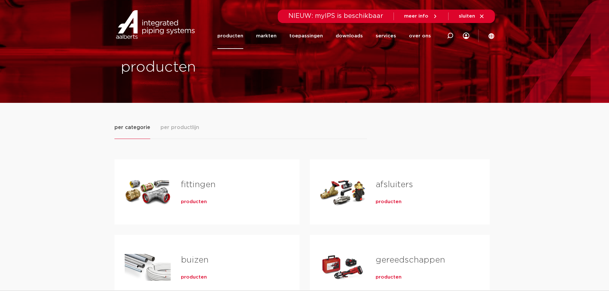 Image resolution: width=609 pixels, height=291 pixels. I want to click on a: markten, so click(266, 36).